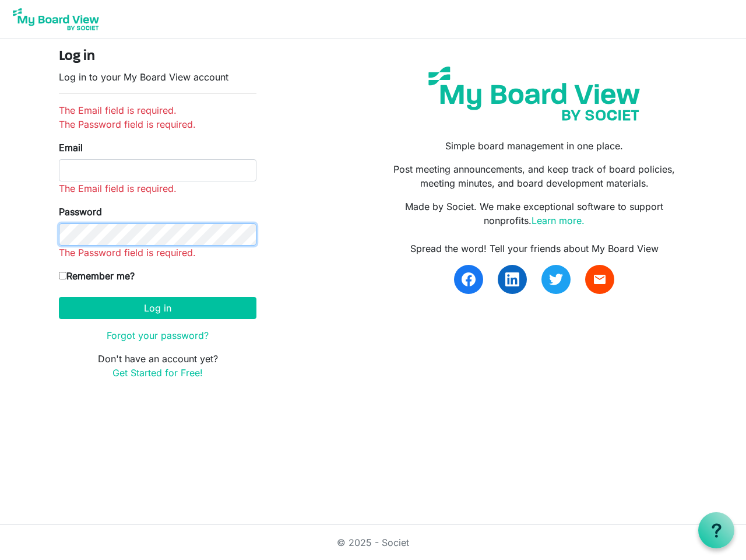 This screenshot has width=746, height=560. I want to click on a: Get Started for Free!, so click(157, 373).